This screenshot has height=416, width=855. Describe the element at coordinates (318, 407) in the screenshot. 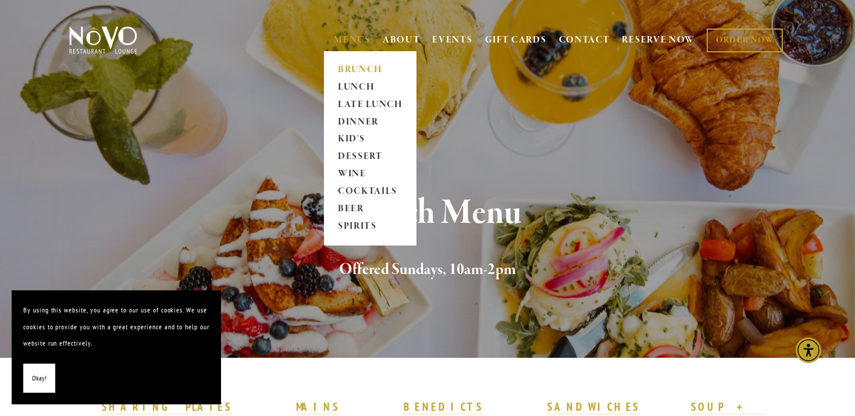

I see `strong: MAINS` at that location.